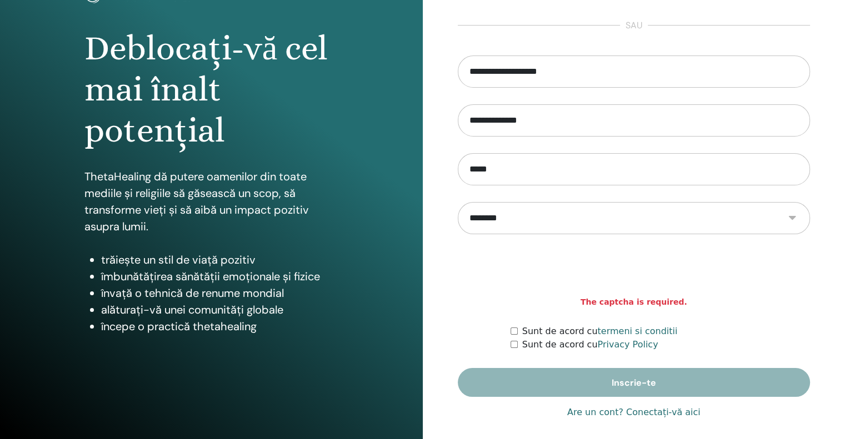 This screenshot has height=439, width=845. Describe the element at coordinates (219, 260) in the screenshot. I see `li: trăiește un stil de viață pozitiv` at that location.